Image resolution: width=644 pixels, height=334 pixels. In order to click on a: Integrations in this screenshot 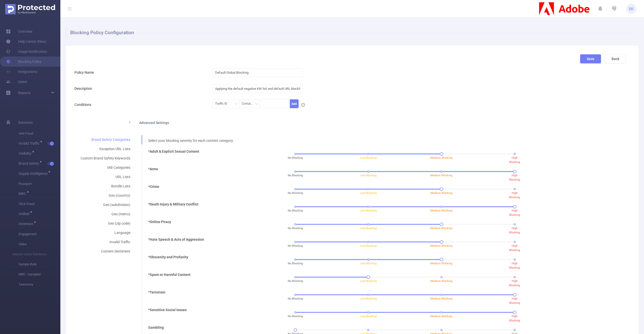, I will do `click(21, 72)`.